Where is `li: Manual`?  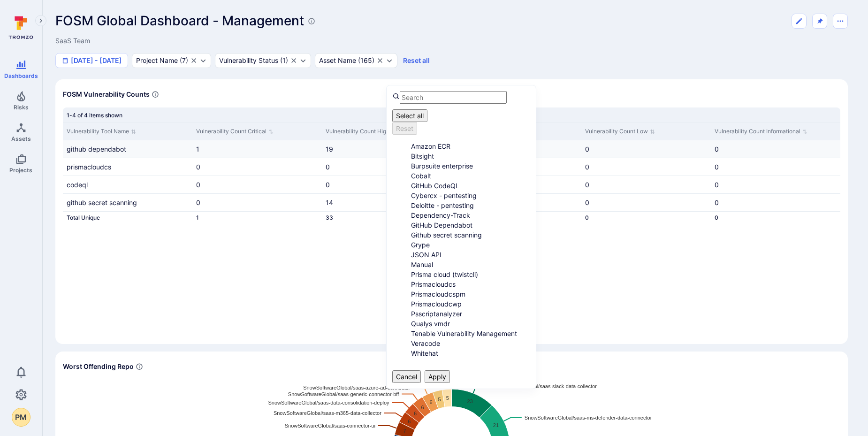 li: Manual is located at coordinates (470, 264).